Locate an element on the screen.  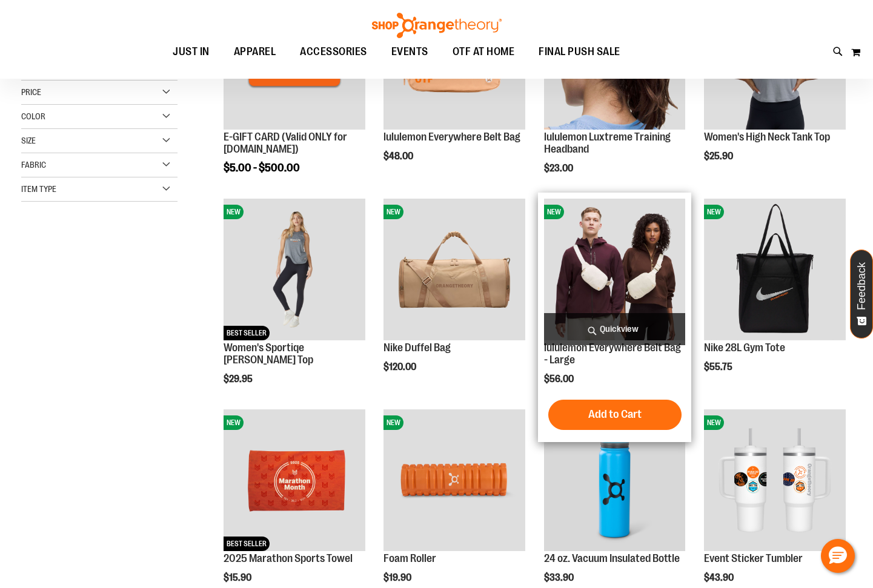
span: $55.75 is located at coordinates (719, 367).